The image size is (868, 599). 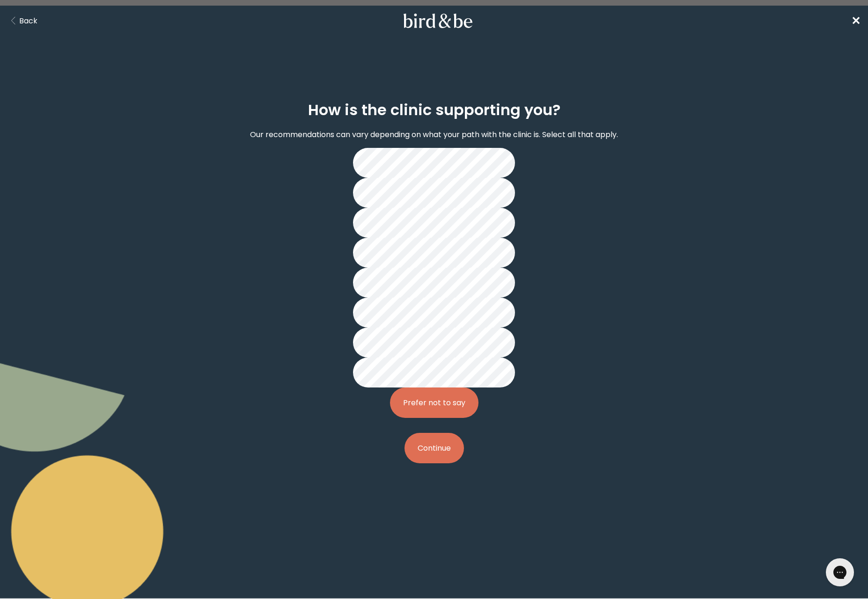 What do you see at coordinates (434, 402) in the screenshot?
I see `button: Prefer not to say` at bounding box center [434, 402].